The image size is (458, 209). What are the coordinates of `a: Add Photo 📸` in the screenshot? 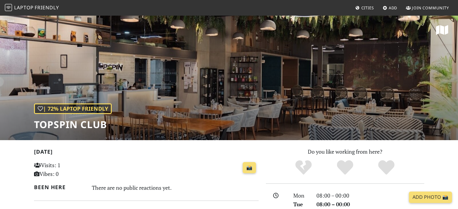 It's located at (430, 198).